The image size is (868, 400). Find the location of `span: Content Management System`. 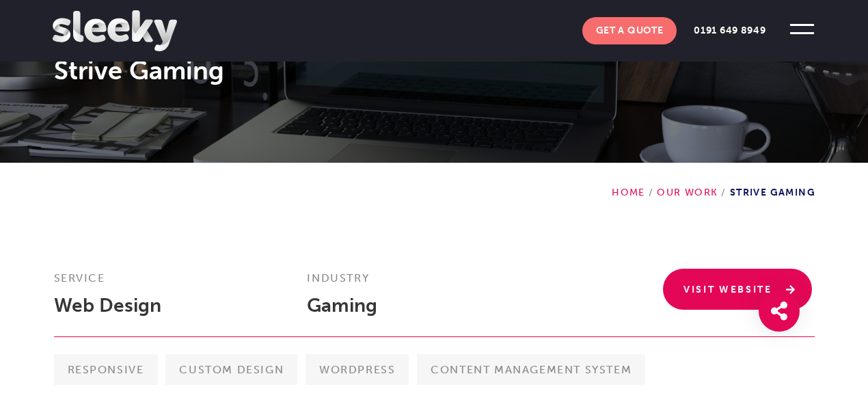

span: Content Management System is located at coordinates (532, 370).